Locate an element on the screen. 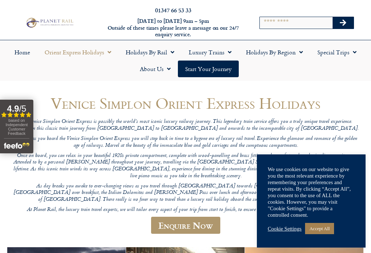 The image size is (371, 253). a: Start your Journey is located at coordinates (208, 69).